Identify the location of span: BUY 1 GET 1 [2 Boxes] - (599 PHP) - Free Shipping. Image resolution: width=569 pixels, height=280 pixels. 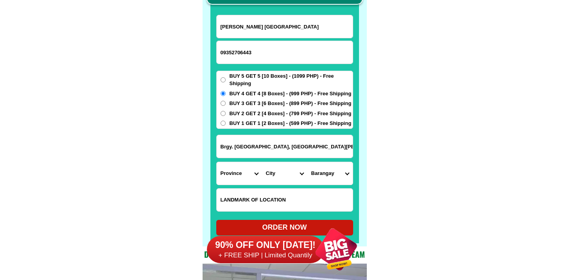
(290, 124).